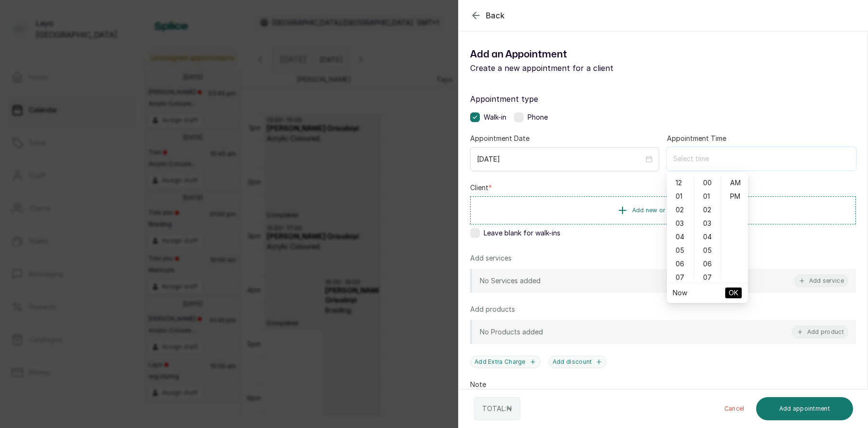 Image resolution: width=868 pixels, height=428 pixels. What do you see at coordinates (505, 362) in the screenshot?
I see `button: Add Extra Charge` at bounding box center [505, 362].